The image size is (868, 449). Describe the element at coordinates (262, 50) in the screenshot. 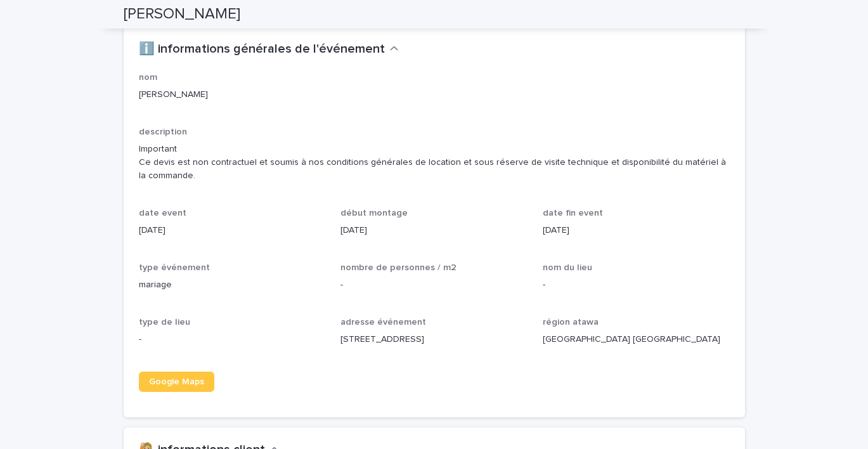

I see `h2: ℹ️ informations générales de l'événement` at that location.